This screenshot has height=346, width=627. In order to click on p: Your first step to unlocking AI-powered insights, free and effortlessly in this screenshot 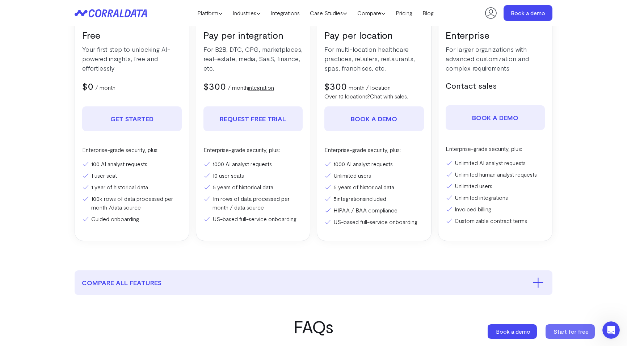, I will do `click(132, 59)`.